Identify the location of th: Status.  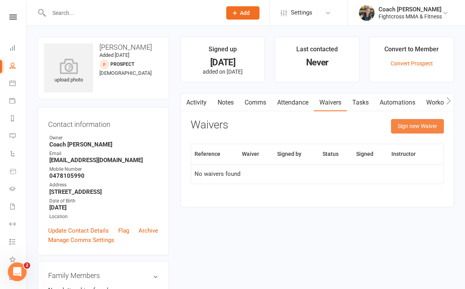
(336, 154).